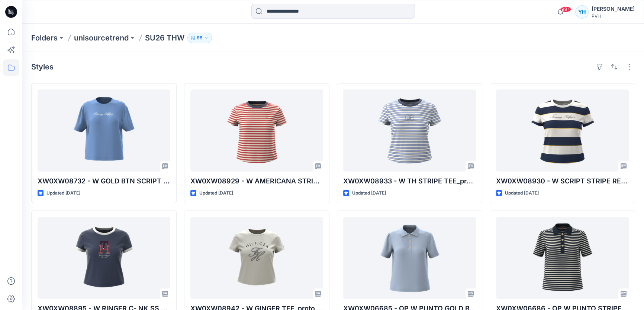  I want to click on h4: Styles, so click(43, 66).